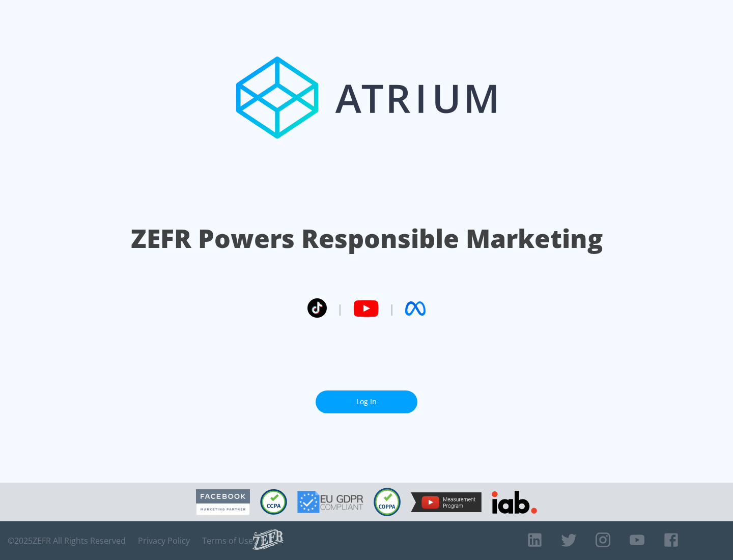 This screenshot has height=560, width=733. I want to click on a: Terms of Use, so click(228, 541).